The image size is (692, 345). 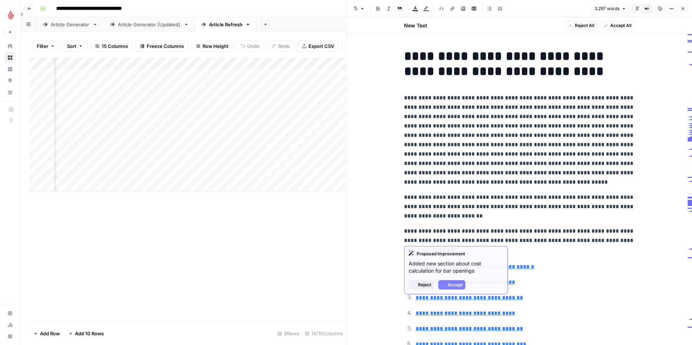 I want to click on button: Sort, so click(x=75, y=46).